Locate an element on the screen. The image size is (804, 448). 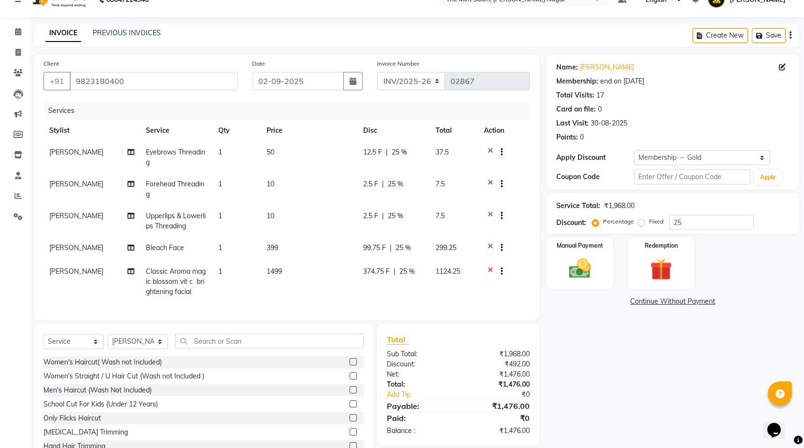
a: PREVIOUS INVOICES is located at coordinates (126, 33).